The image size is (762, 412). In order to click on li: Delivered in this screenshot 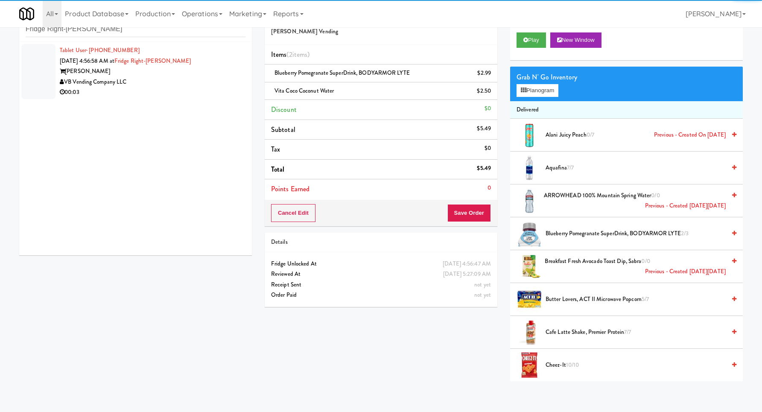, I will do `click(626, 110)`.